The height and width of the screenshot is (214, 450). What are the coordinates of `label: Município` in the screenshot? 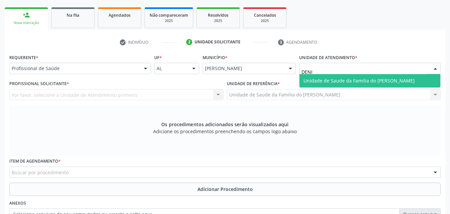 It's located at (215, 57).